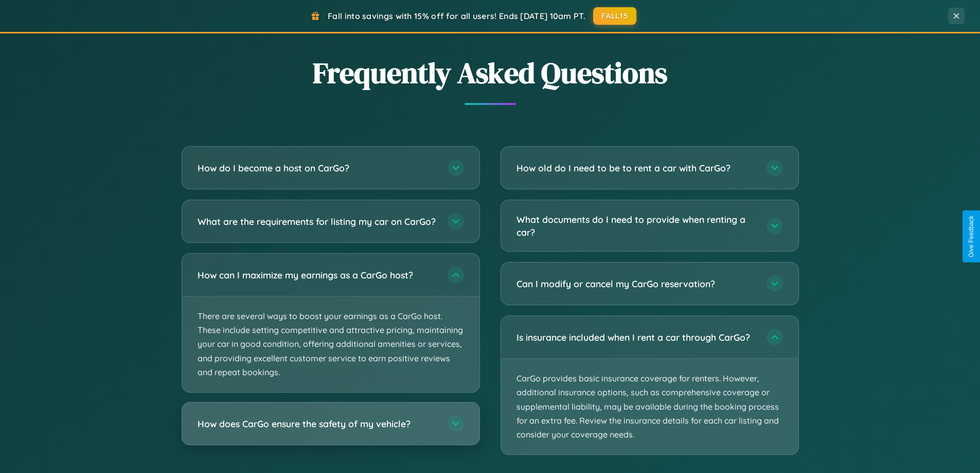  I want to click on h2: Frequently Asked Questions, so click(490, 72).